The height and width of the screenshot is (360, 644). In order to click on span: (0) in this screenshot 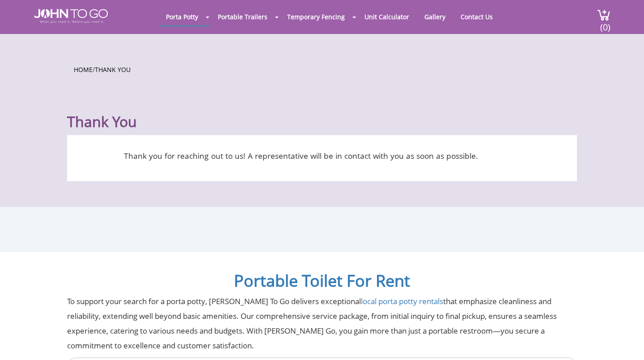, I will do `click(605, 24)`.